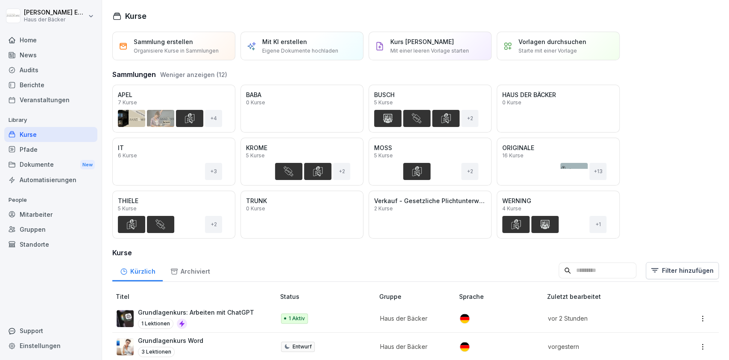 This screenshot has height=360, width=729. What do you see at coordinates (174, 109) in the screenshot?
I see `a: APEL7 Kurse+4` at bounding box center [174, 109].